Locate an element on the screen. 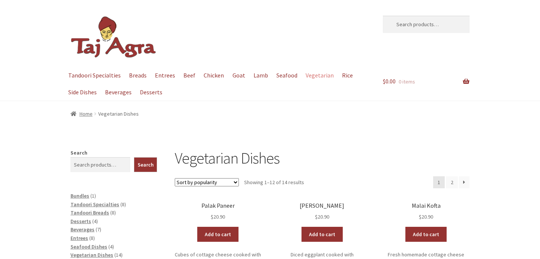 Image resolution: width=540 pixels, height=259 pixels. p: Showing 1–12 of 14 results is located at coordinates (274, 183).